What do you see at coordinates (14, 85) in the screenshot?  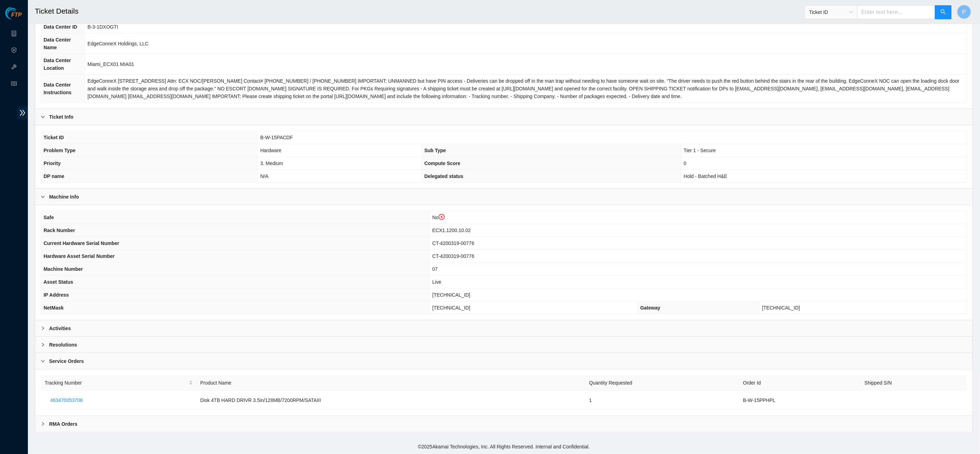 I see `span: read` at bounding box center [14, 85].